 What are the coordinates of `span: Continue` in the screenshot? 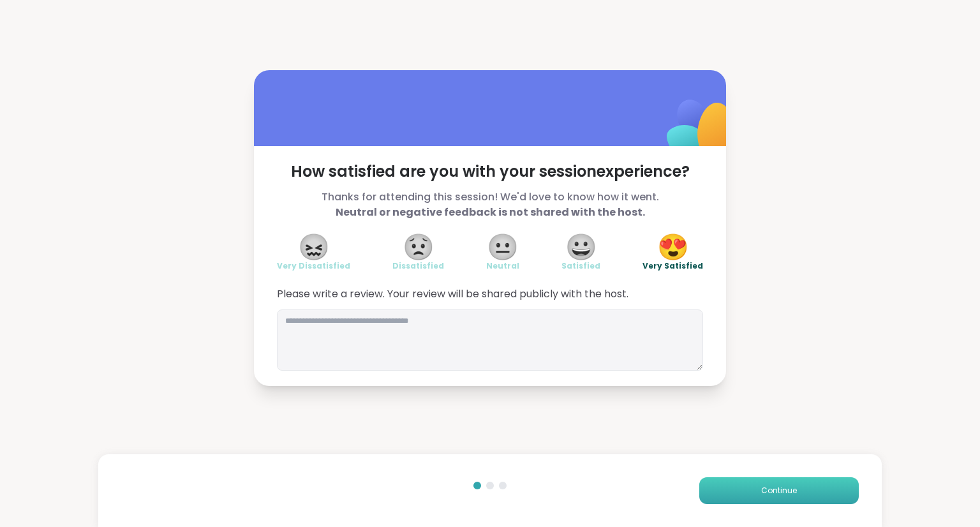 It's located at (779, 491).